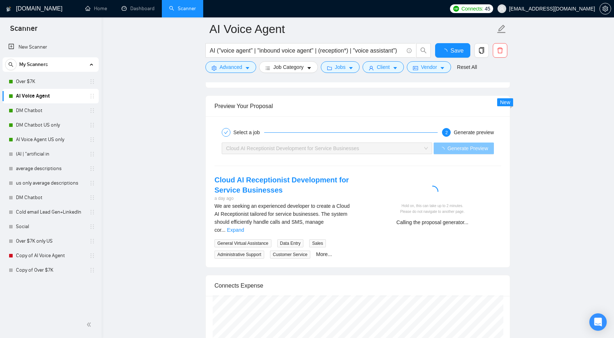  I want to click on a: AI Voice Agent, so click(50, 96).